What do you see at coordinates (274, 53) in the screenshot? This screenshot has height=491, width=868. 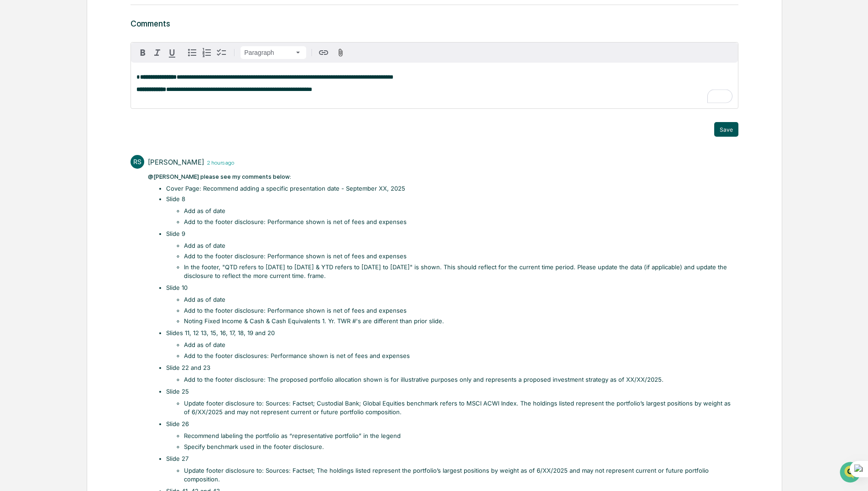 I see `button: Block type` at bounding box center [274, 53].